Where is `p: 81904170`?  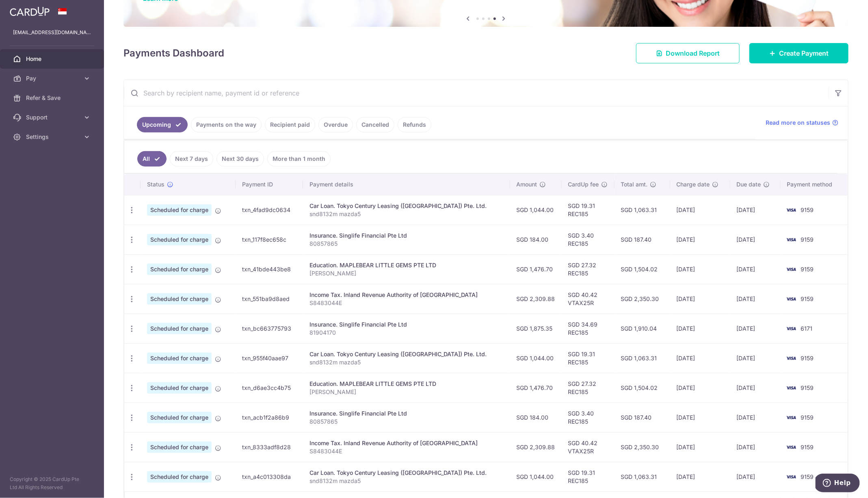
p: 81904170 is located at coordinates (406, 333).